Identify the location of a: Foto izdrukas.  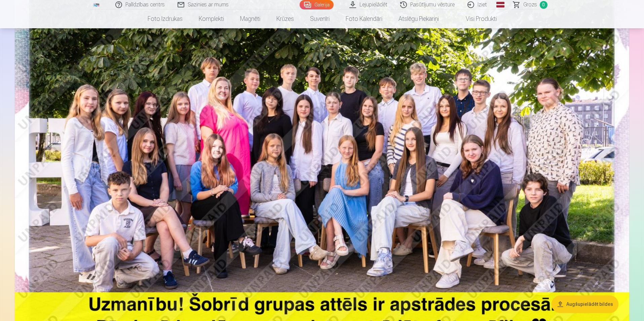
(165, 19).